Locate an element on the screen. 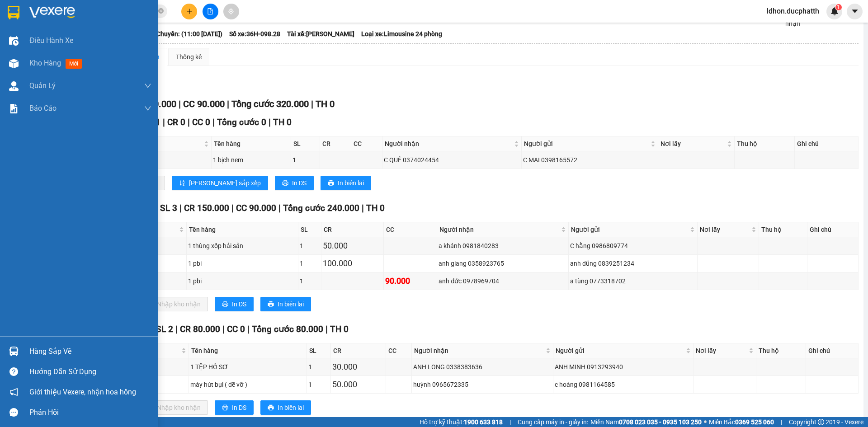 This screenshot has width=868, height=427. span: SL 2 is located at coordinates (164, 329).